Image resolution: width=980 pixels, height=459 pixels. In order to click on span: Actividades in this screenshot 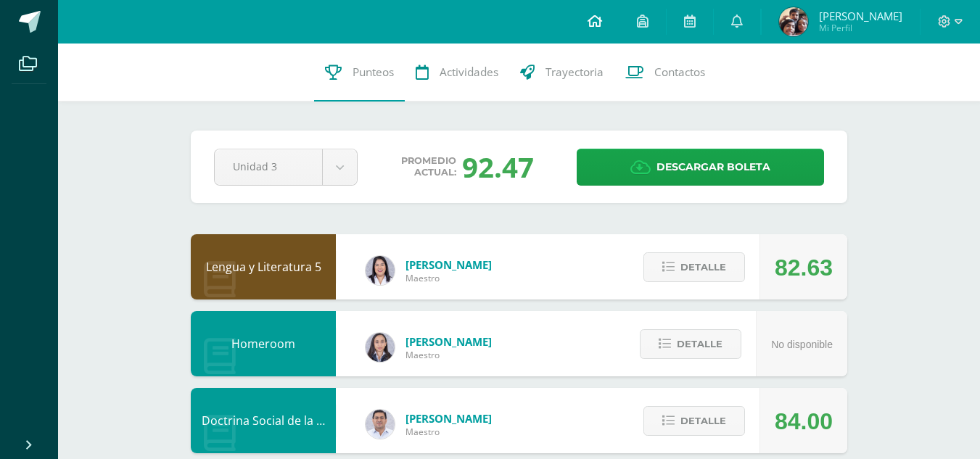, I will do `click(469, 71)`.